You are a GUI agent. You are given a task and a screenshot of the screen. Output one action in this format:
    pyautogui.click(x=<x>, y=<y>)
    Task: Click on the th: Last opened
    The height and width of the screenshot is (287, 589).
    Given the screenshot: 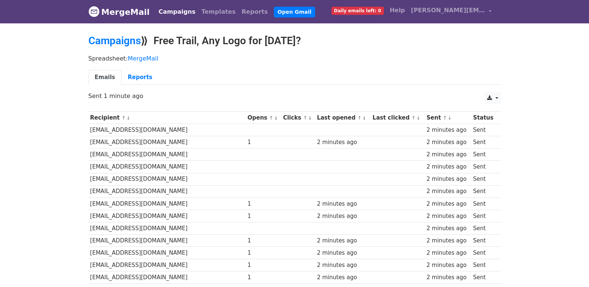 What is the action you would take?
    pyautogui.click(x=343, y=118)
    